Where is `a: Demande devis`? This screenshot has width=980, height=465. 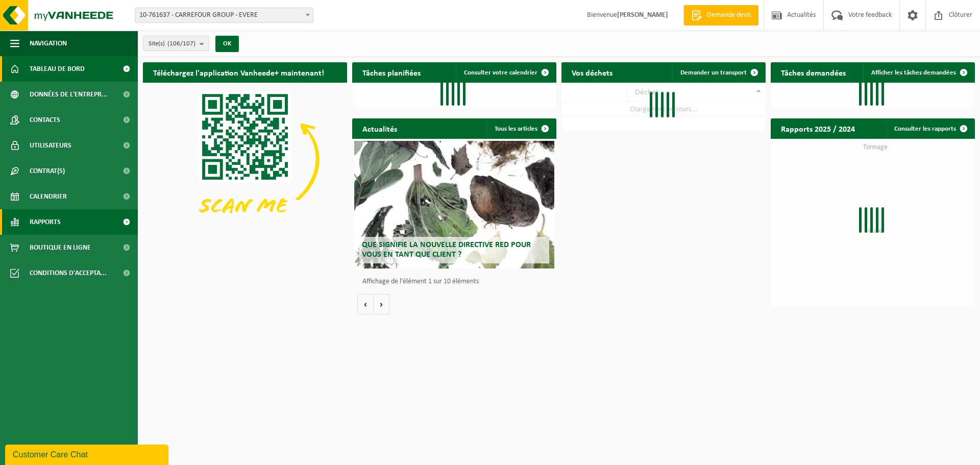 a: Demande devis is located at coordinates (720, 15).